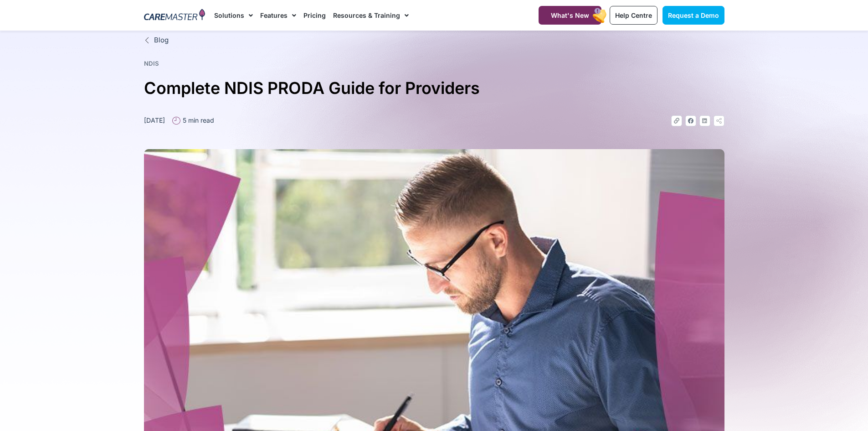 This screenshot has height=431, width=868. What do you see at coordinates (633, 15) in the screenshot?
I see `span: Help Centre` at bounding box center [633, 15].